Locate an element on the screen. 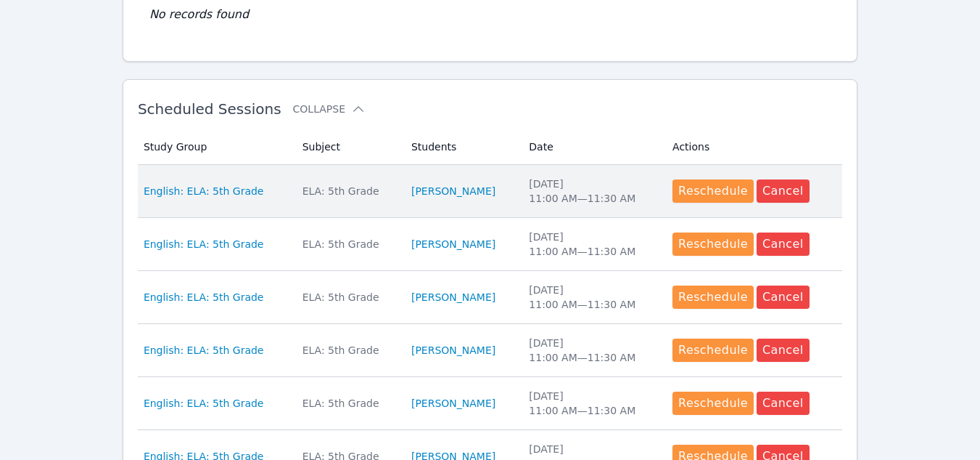 This screenshot has height=460, width=980. button: Collapse is located at coordinates (329, 109).